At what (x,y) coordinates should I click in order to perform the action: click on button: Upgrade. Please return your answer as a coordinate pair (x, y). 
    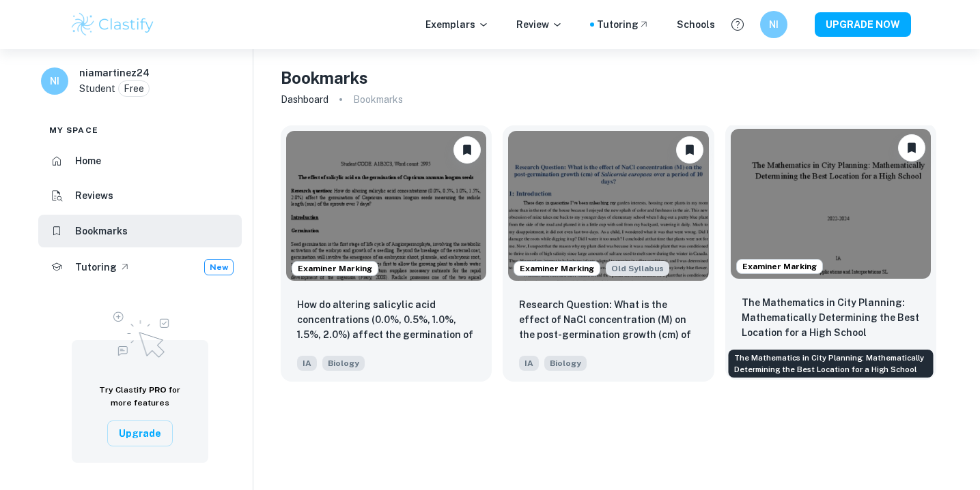
    Looking at the image, I should click on (140, 434).